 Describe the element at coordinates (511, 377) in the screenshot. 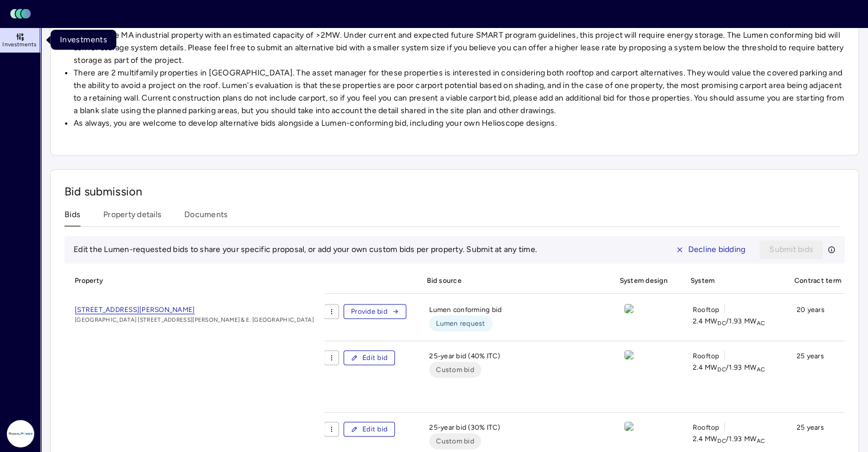

I see `div: 25-year bid (40% ITC)` at that location.